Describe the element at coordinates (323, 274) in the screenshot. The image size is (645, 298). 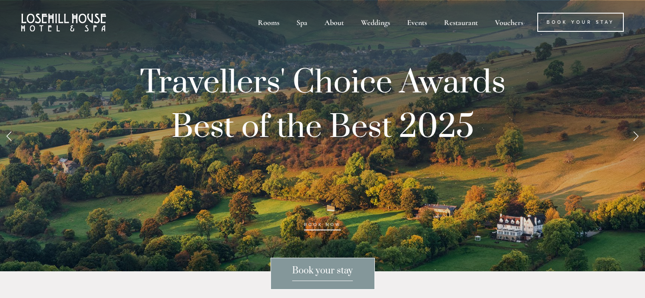
I see `a: Book your stay` at that location.